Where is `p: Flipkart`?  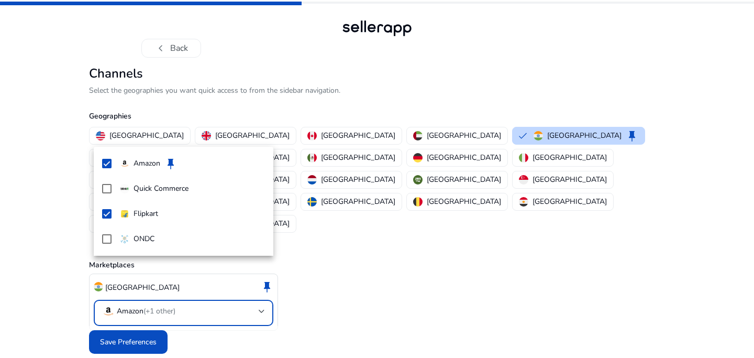
p: Flipkart is located at coordinates (146, 214).